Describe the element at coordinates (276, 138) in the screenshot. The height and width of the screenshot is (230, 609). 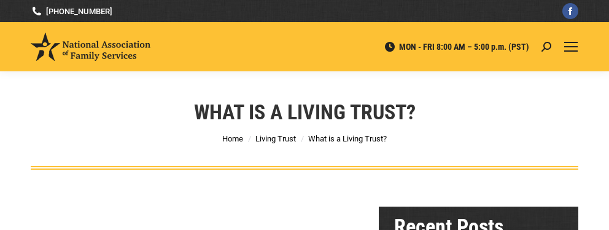
I see `a: Living Trust` at that location.